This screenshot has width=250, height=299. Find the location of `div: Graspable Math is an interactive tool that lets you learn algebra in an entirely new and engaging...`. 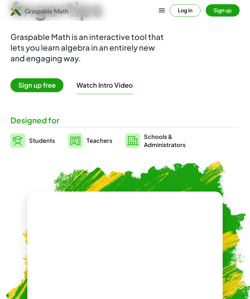

div: Graspable Math is an interactive tool that lets you learn algebra in an entirely new and engaging... is located at coordinates (88, 47).